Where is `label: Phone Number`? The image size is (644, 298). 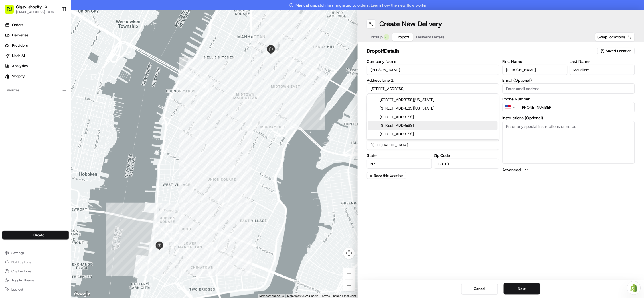
label: Phone Number is located at coordinates (568, 99).